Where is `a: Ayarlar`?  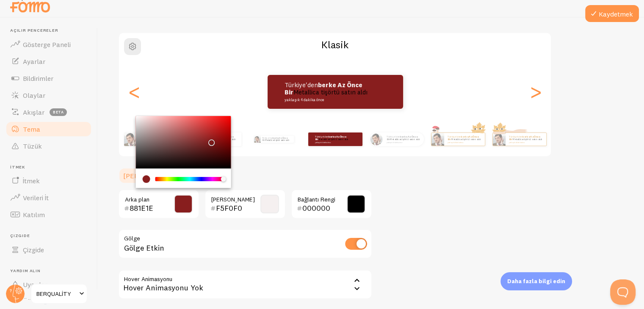
a: Ayarlar is located at coordinates (49, 61).